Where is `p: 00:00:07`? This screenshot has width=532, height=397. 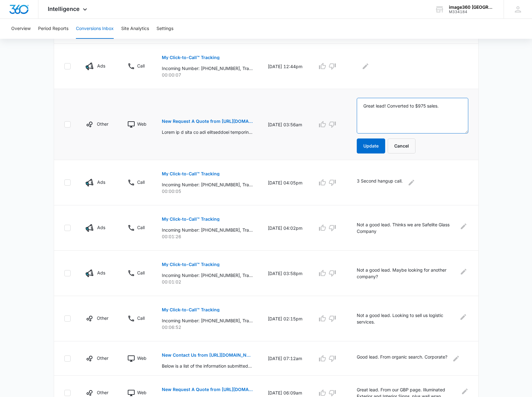
p: 00:00:07 is located at coordinates (207, 75).